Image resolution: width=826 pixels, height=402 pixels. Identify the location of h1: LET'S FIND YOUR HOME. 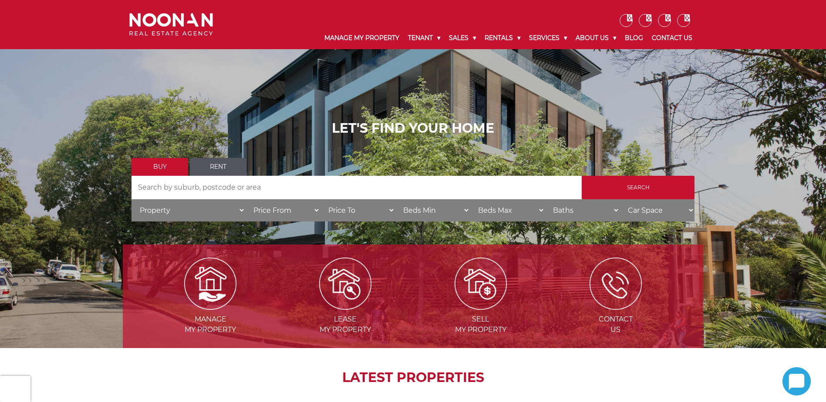
(413, 128).